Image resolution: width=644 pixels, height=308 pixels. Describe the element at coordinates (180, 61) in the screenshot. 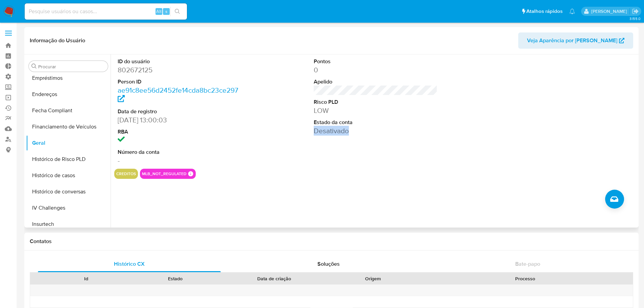

I see `dt: ID do usuário` at that location.